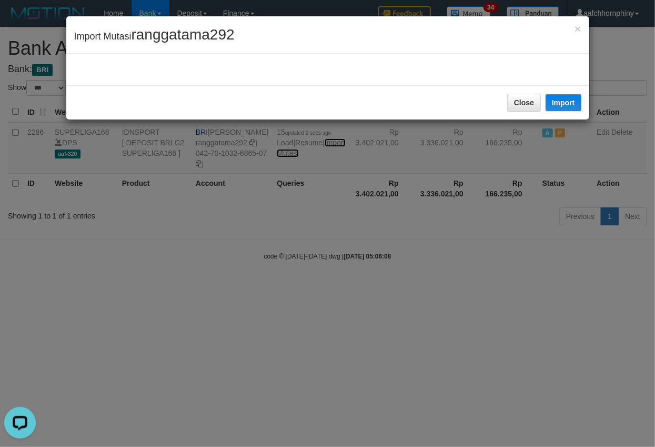  What do you see at coordinates (154, 36) in the screenshot?
I see `span: Import Mutasi` at bounding box center [154, 36].